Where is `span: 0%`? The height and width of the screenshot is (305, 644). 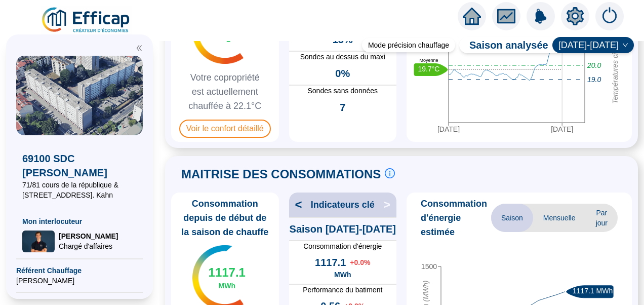
span: 0% is located at coordinates (343, 74).